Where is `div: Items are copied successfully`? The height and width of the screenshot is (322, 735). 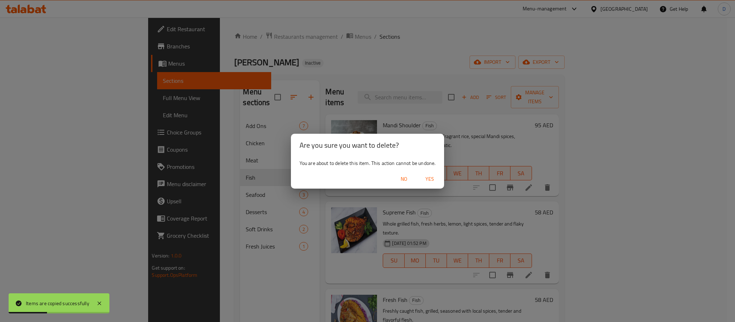
div: Items are copied successfully is located at coordinates (57, 303).